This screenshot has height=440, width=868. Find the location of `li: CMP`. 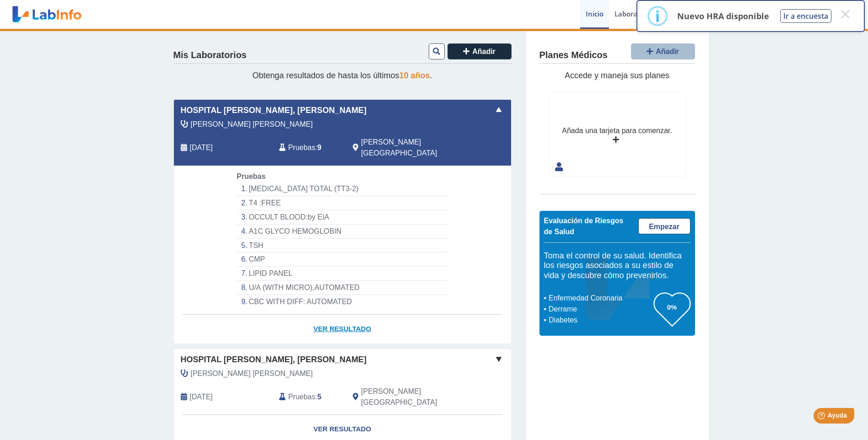

li: CMP is located at coordinates (342, 260).